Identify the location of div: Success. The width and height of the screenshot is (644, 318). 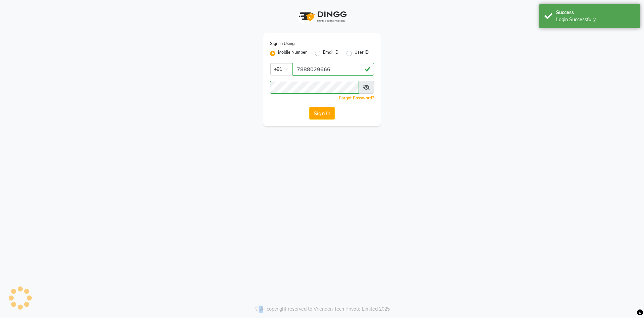
(595, 13).